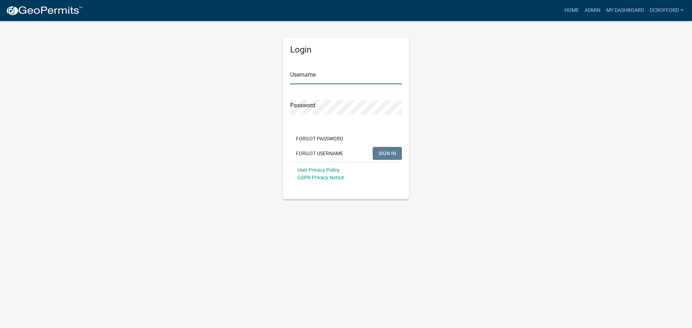 The height and width of the screenshot is (328, 692). I want to click on button: Forgot Password, so click(319, 139).